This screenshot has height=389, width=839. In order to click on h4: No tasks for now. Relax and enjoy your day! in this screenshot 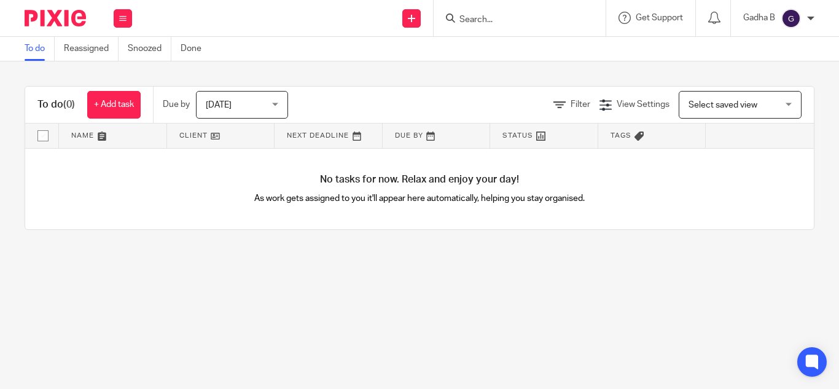, I will do `click(420, 179)`.